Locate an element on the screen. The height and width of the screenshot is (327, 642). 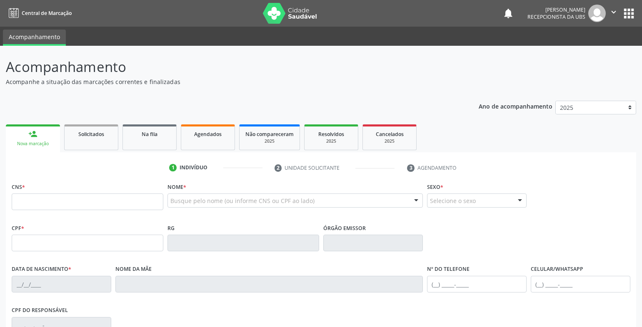
label: Nome da mãe is located at coordinates (133, 269).